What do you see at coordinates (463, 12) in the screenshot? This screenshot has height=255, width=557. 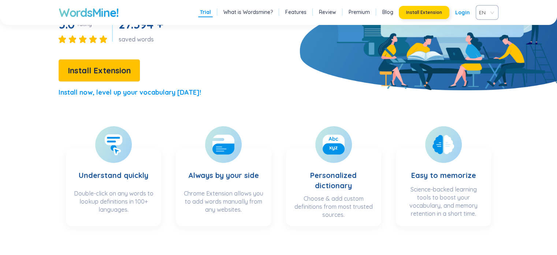 I see `a: Login` at bounding box center [463, 12].